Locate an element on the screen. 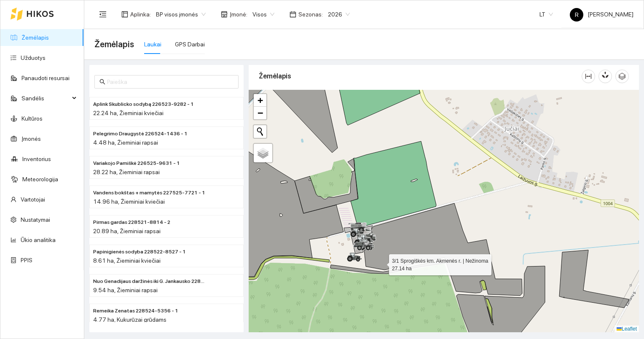 The width and height of the screenshot is (644, 339). span: 22.24 ha, Žieminiai kviečiai is located at coordinates (128, 113).